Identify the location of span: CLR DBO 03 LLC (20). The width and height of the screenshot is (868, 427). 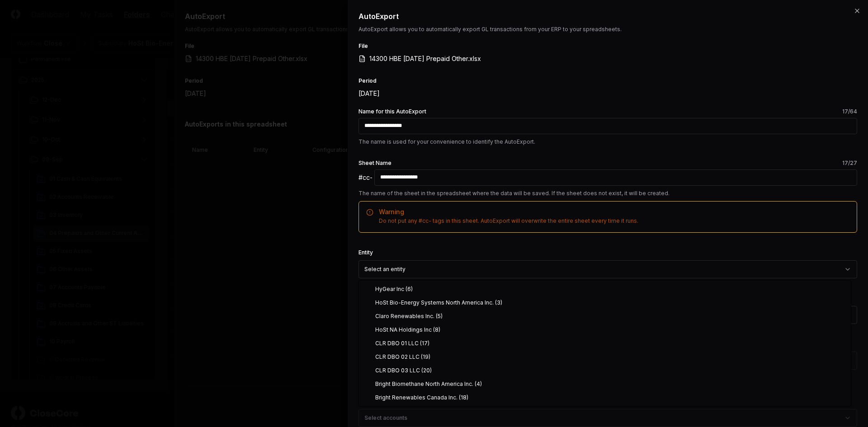
(403, 371).